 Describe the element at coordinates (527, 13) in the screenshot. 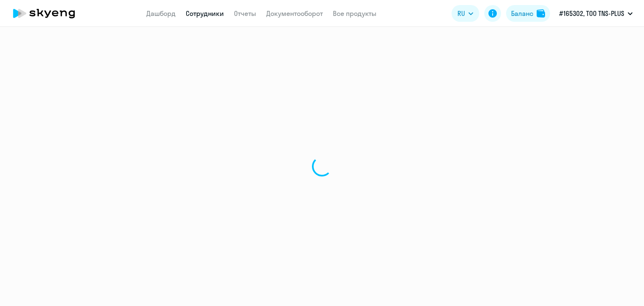

I see `a: Балансbalance` at that location.